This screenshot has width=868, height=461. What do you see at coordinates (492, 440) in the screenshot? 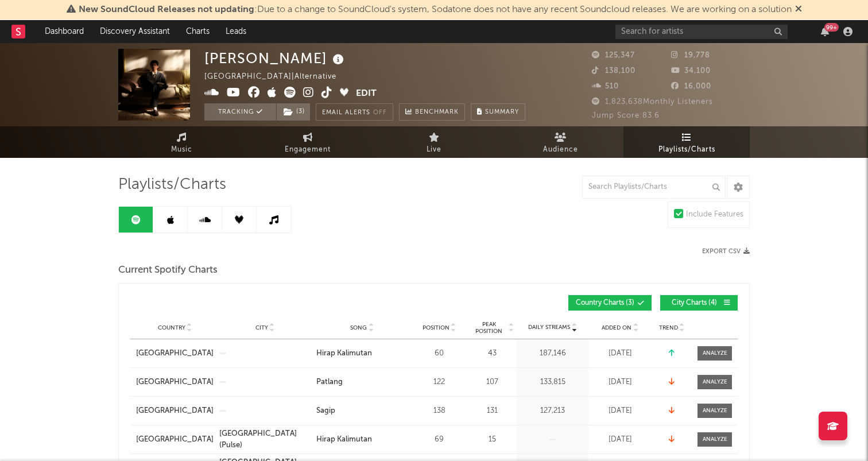
I see `div: 15` at bounding box center [492, 440].